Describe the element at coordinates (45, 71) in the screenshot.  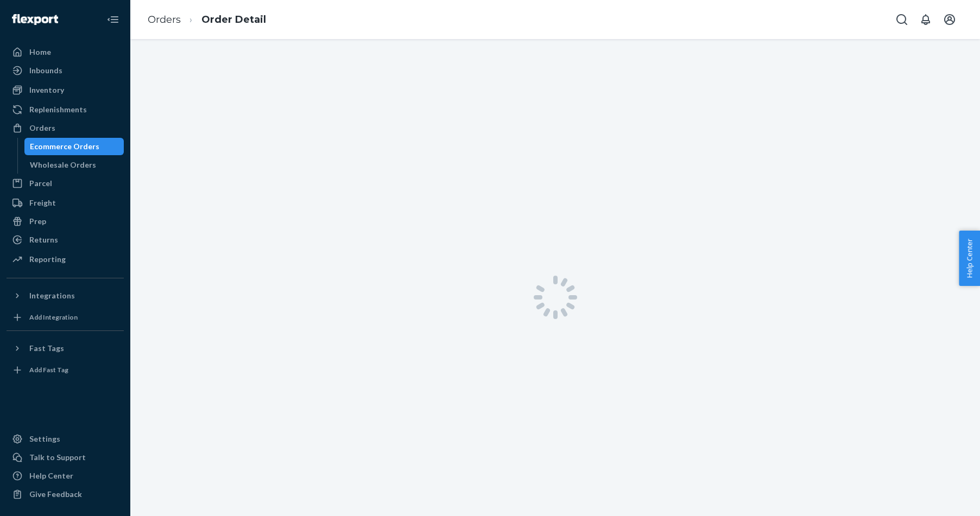
I see `div: Inbounds` at that location.